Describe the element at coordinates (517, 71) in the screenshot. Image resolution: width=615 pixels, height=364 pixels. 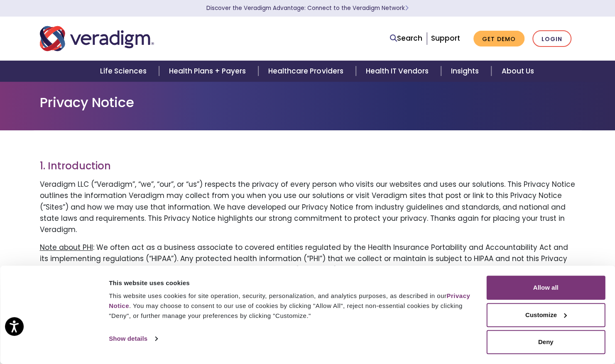
I see `a: About Us` at that location.